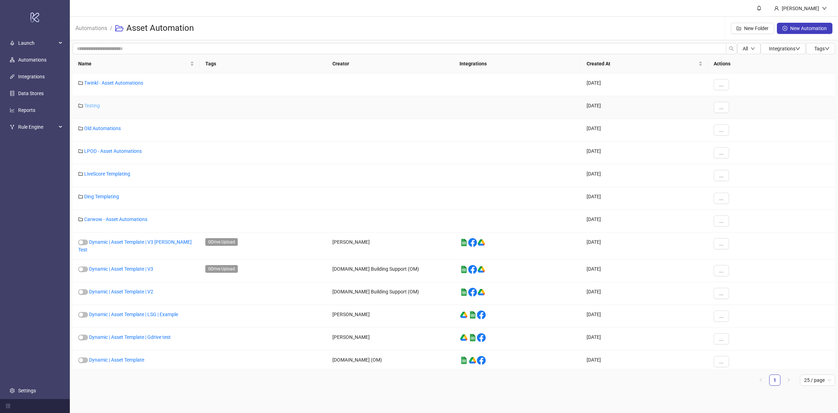 The height and width of the screenshot is (413, 838). I want to click on li: 1, so click(775, 380).